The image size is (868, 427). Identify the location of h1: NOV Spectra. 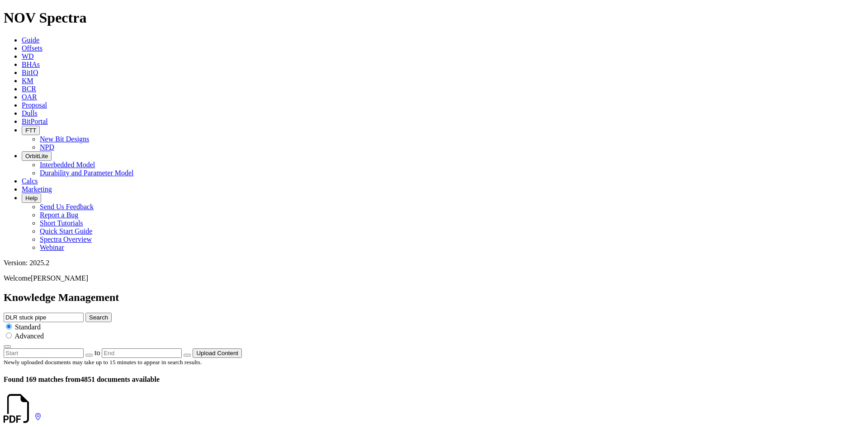
(434, 17).